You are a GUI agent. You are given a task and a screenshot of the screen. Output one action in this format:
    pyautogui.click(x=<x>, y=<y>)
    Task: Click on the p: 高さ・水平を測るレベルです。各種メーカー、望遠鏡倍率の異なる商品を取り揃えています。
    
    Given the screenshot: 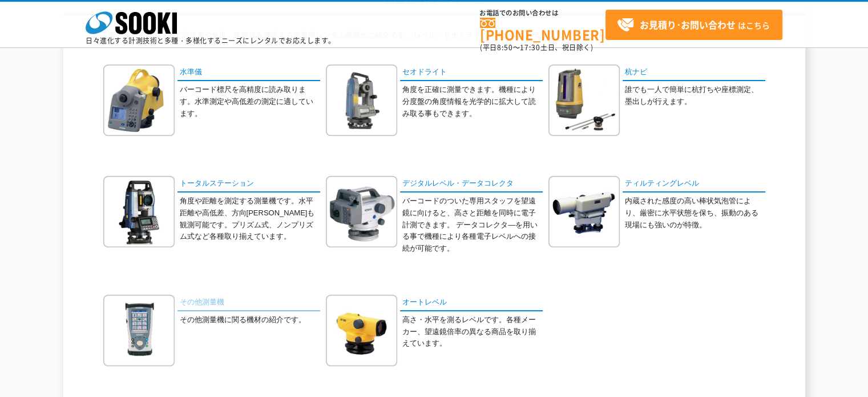 What is the action you would take?
    pyautogui.click(x=473, y=332)
    